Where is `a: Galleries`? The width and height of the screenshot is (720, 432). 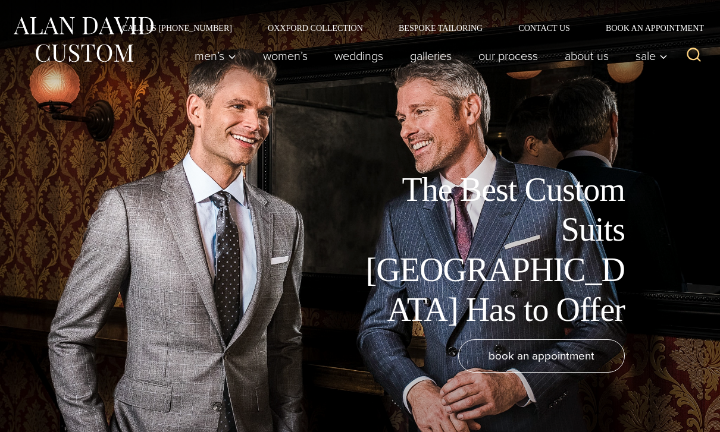 a: Galleries is located at coordinates (431, 56).